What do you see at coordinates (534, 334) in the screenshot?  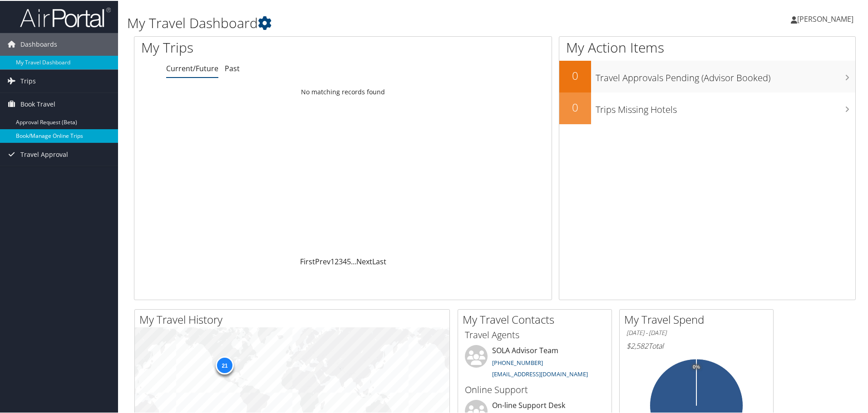 I see `h3: Travel Agents` at bounding box center [534, 334].